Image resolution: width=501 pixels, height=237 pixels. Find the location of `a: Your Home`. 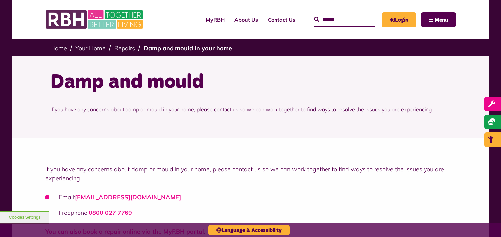

a: Your Home is located at coordinates (90, 48).